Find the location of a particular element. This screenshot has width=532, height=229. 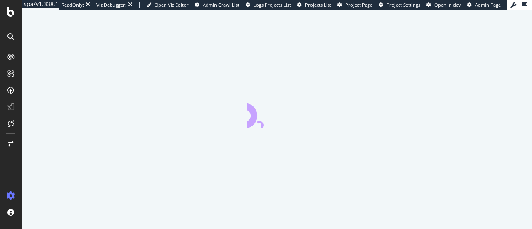

a: Project Settings is located at coordinates (400, 5).